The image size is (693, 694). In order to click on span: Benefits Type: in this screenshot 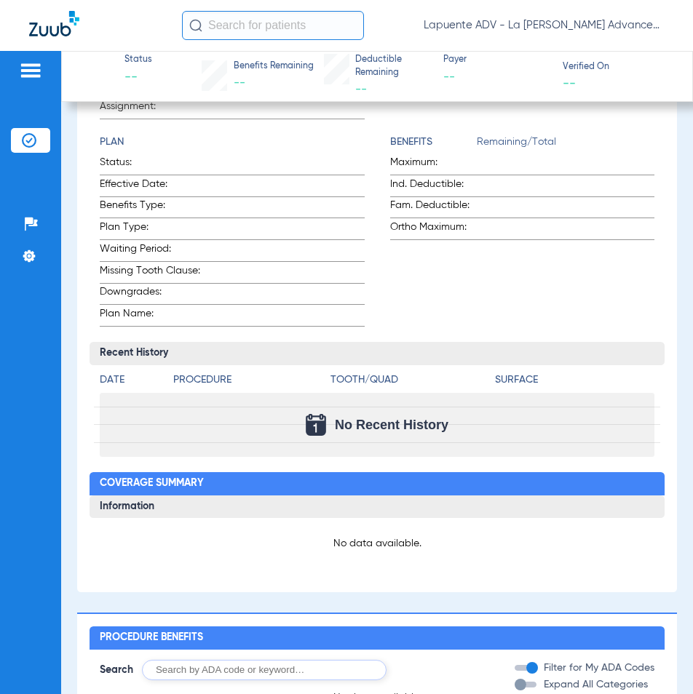, I will do `click(153, 207)`.